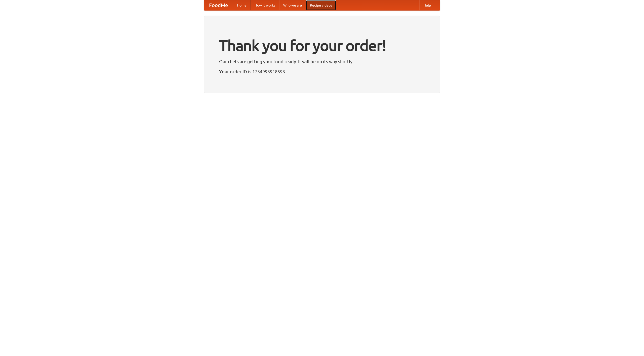 Image resolution: width=644 pixels, height=356 pixels. Describe the element at coordinates (427, 5) in the screenshot. I see `a: Help` at that location.